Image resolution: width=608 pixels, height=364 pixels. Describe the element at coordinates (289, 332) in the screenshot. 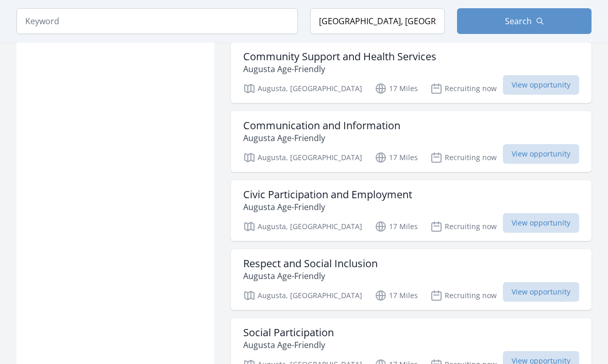

I see `h3: Social Participation` at that location.